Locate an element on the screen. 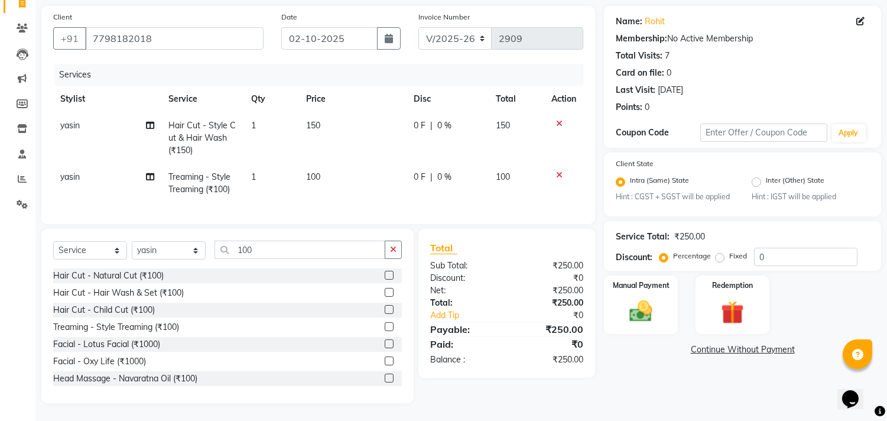  img: _gift.svg is located at coordinates (732, 312).